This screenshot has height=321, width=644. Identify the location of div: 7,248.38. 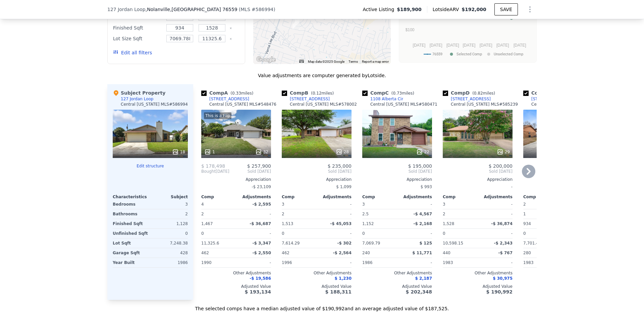
(170, 243).